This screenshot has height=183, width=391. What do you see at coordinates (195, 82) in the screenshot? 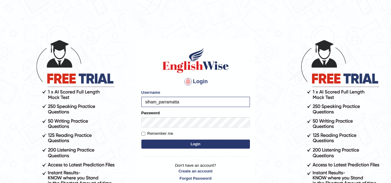
I see `h4: Login` at bounding box center [195, 82].